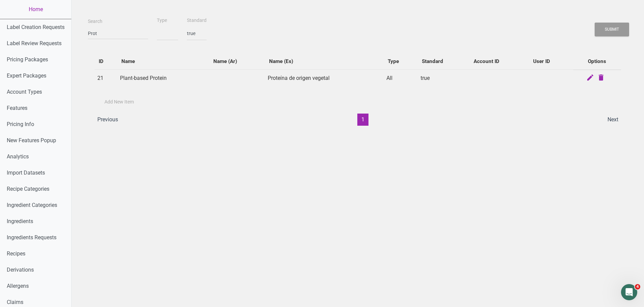 Image resolution: width=644 pixels, height=307 pixels. I want to click on label: Standard, so click(197, 21).